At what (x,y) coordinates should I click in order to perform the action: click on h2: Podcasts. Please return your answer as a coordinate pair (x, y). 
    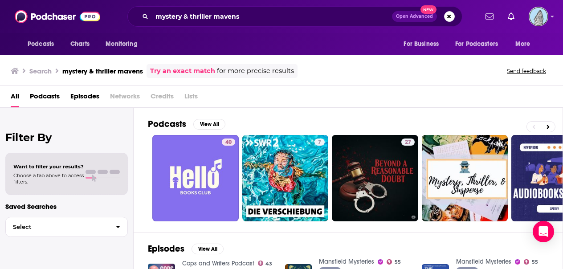
    Looking at the image, I should click on (167, 124).